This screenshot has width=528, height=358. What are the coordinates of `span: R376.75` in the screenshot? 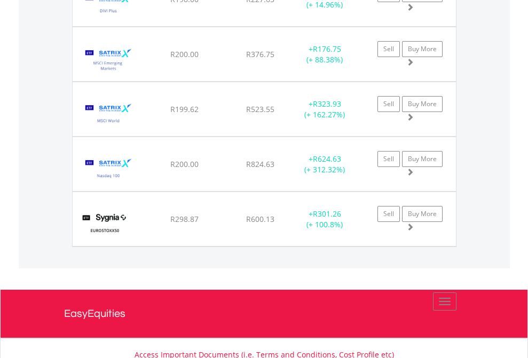 It's located at (260, 54).